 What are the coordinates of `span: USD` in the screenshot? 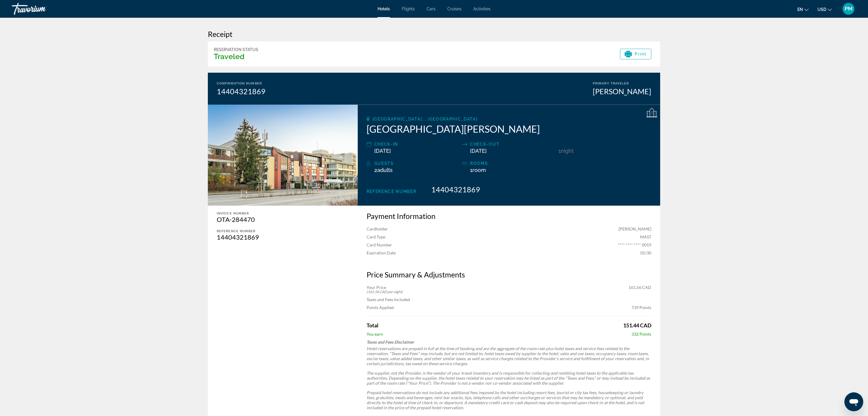 It's located at (822, 10).